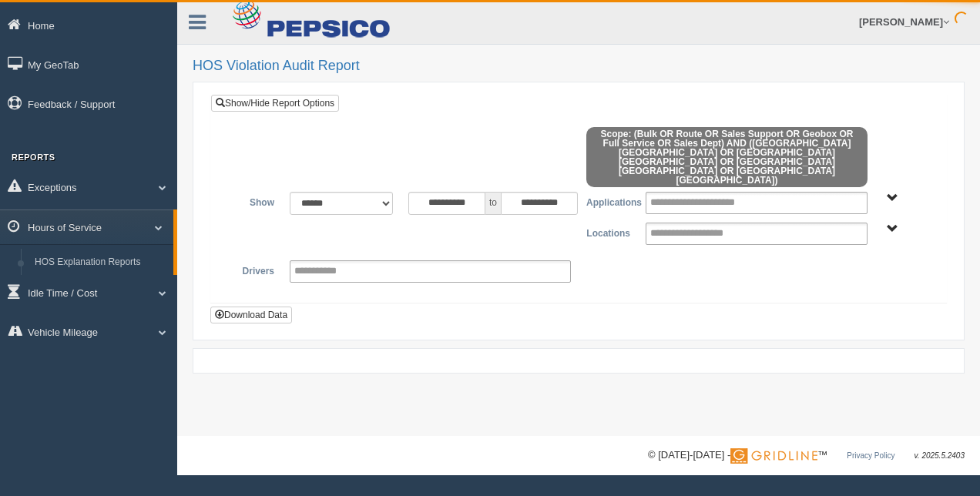  I want to click on a: Privacy Policy, so click(871, 455).